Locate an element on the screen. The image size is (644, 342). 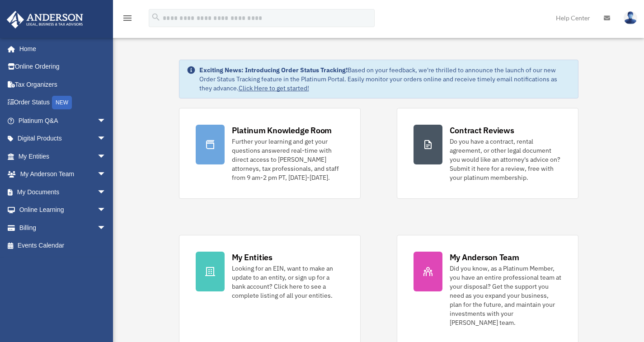
a: Order StatusNEW is located at coordinates (63, 103).